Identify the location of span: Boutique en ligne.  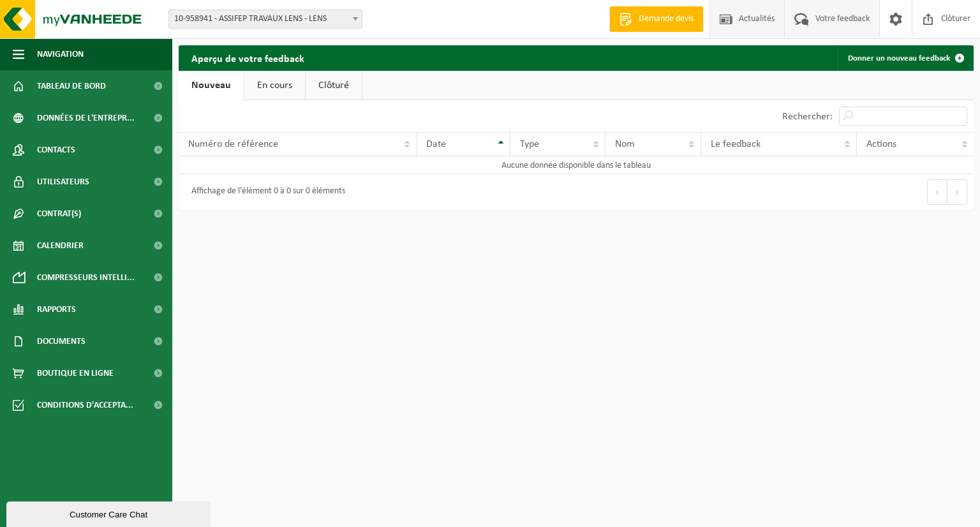
(75, 373).